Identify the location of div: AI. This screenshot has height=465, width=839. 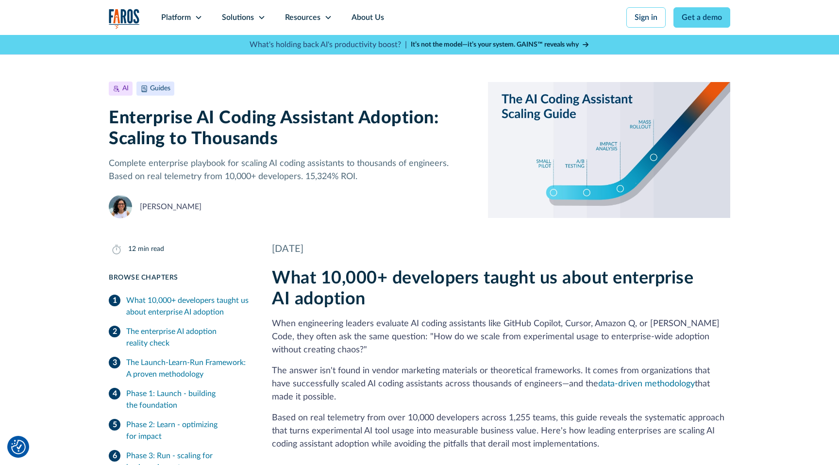
(125, 88).